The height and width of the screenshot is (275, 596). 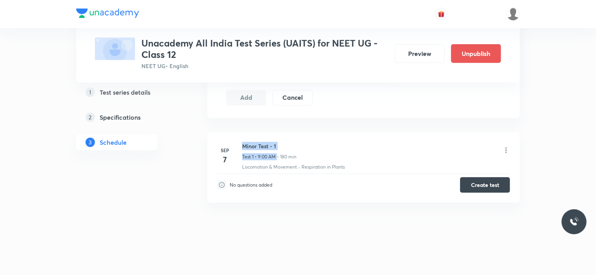 I want to click on p: 1, so click(x=90, y=92).